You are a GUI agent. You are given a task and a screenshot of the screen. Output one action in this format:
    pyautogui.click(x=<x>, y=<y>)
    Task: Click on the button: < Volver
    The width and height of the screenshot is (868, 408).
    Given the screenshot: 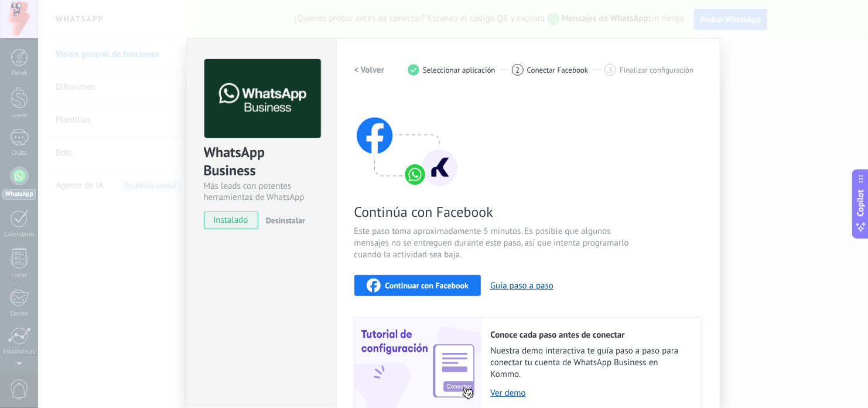 What is the action you would take?
    pyautogui.click(x=369, y=70)
    